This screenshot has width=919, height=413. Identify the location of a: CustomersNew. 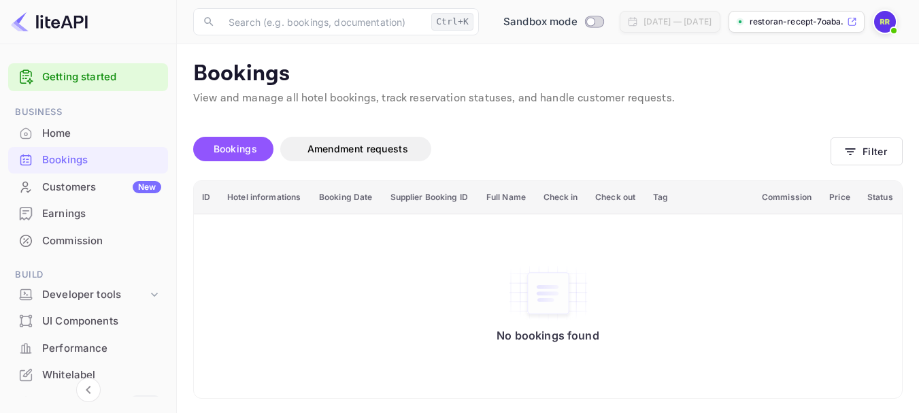
(88, 186).